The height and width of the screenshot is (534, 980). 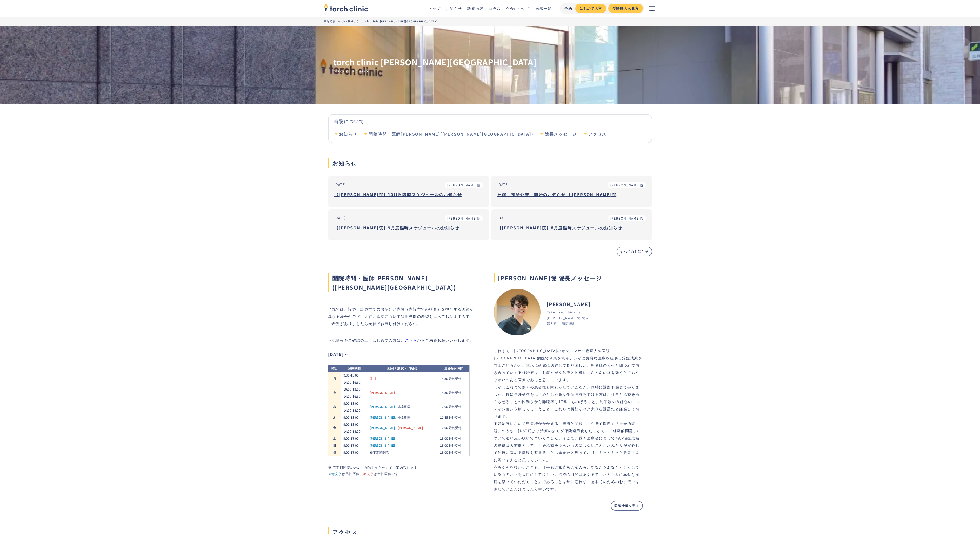 What do you see at coordinates (373, 378) in the screenshot?
I see `span: 香川` at bounding box center [373, 378].